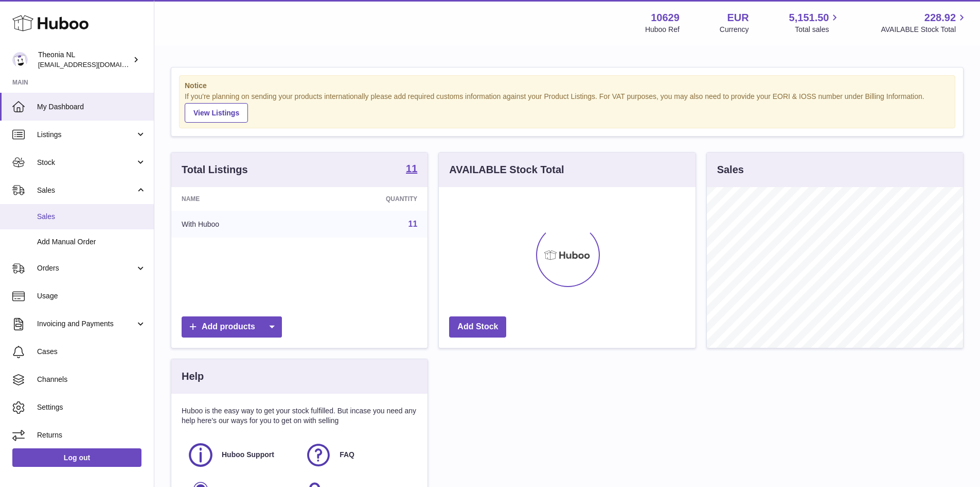  What do you see at coordinates (299, 416) in the screenshot?
I see `p: Huboo is the easy way to get your stock fulfilled. But incase you need any help here's our ways f...` at bounding box center [299, 416].